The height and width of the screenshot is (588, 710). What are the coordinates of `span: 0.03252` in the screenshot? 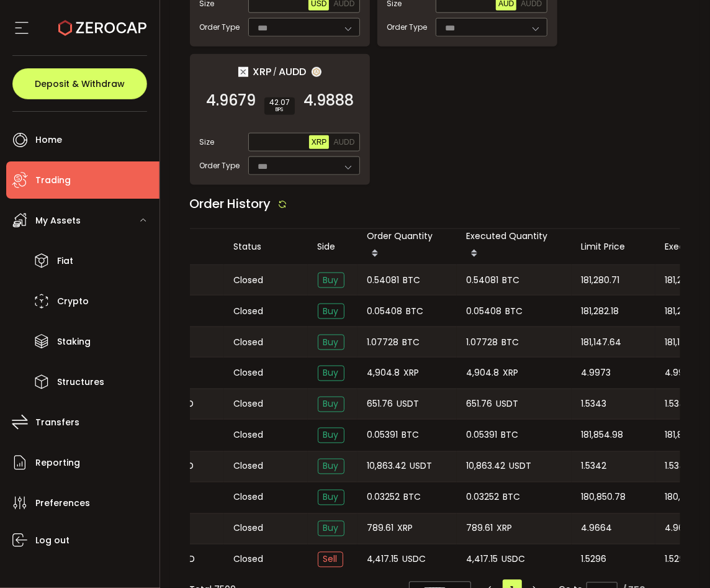 It's located at (384, 497).